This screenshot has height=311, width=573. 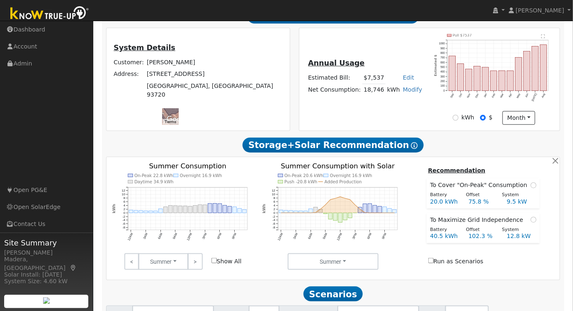 I want to click on div: Battery, so click(x=444, y=195).